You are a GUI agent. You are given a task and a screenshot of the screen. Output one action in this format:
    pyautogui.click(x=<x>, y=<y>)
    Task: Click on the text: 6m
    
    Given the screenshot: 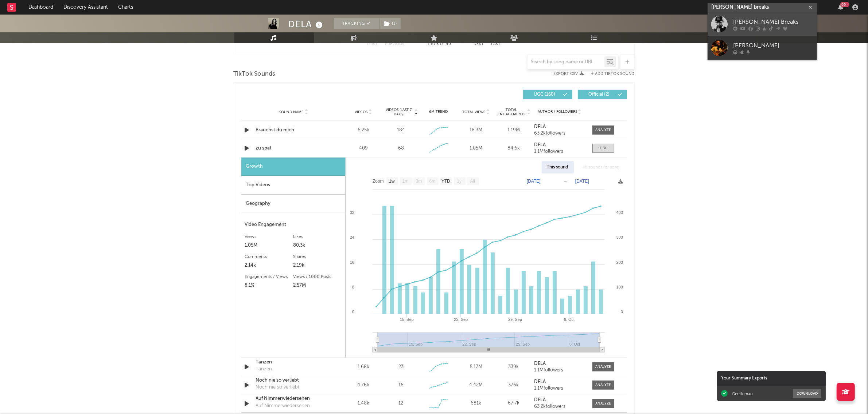 What is the action you would take?
    pyautogui.click(x=432, y=182)
    